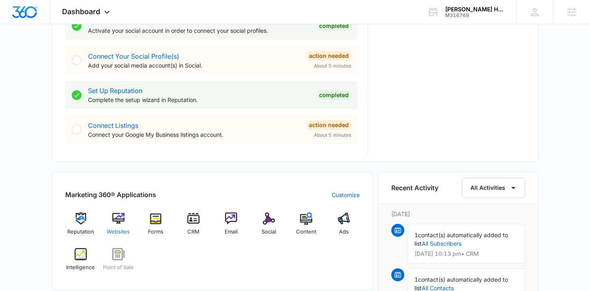 The width and height of the screenshot is (590, 291). Describe the element at coordinates (199, 30) in the screenshot. I see `p: Activate your social account in order to connect your social profiles.` at that location.